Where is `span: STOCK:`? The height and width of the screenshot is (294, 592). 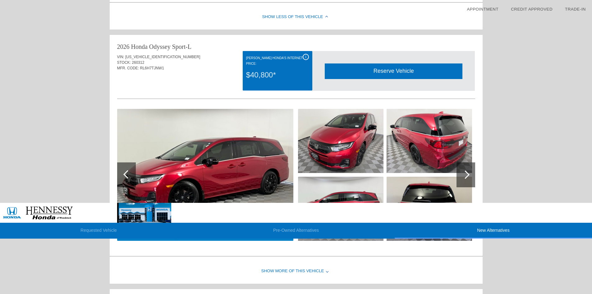
span: STOCK: is located at coordinates (124, 62).